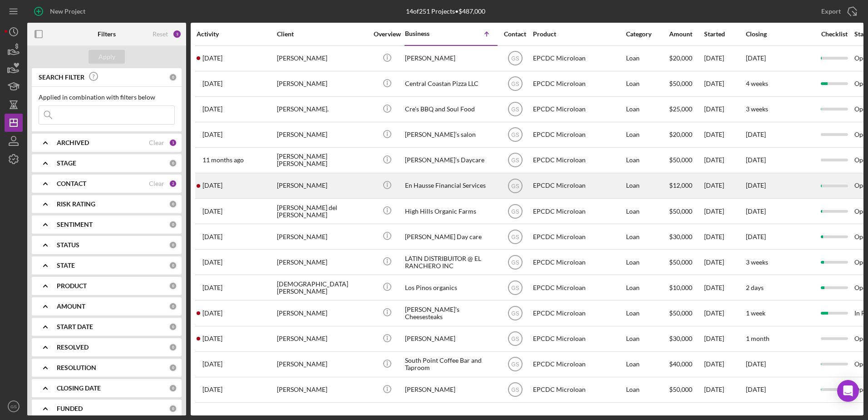 The width and height of the screenshot is (868, 420). What do you see at coordinates (834, 34) in the screenshot?
I see `div: Checklist` at bounding box center [834, 34].